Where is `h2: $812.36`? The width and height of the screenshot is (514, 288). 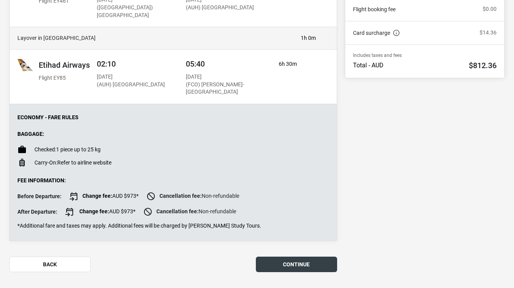 h2: $812.36 is located at coordinates (482, 65).